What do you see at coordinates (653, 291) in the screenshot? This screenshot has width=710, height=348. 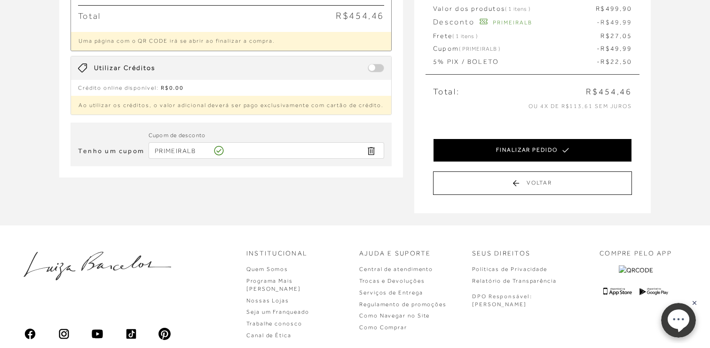 I see `img: Google Play Logo` at bounding box center [653, 291].